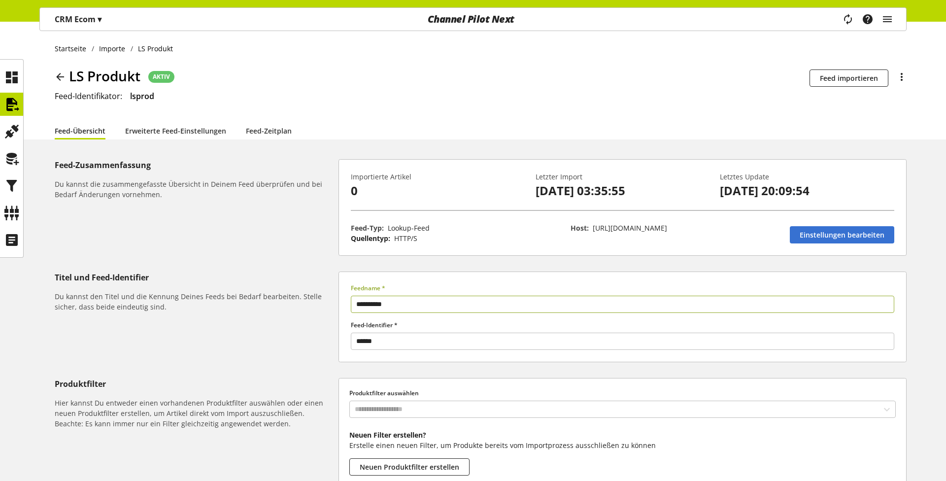 This screenshot has width=946, height=481. I want to click on span: Host:, so click(579, 228).